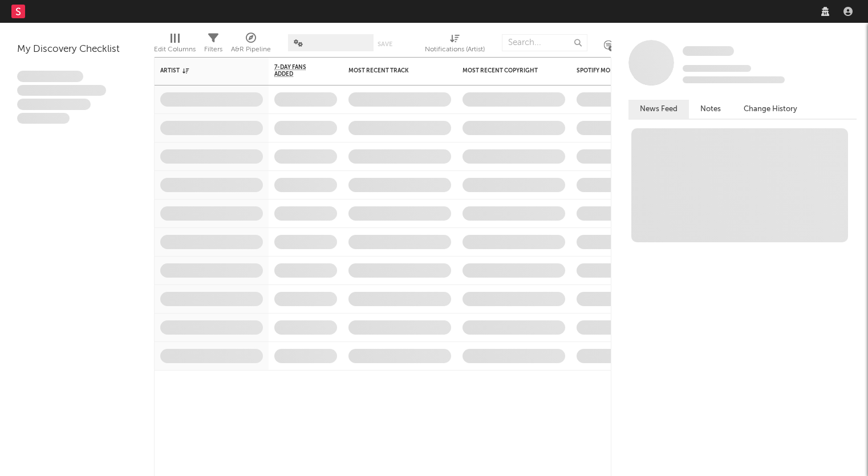 The image size is (868, 476). Describe the element at coordinates (619, 71) in the screenshot. I see `div: Spotify Monthly Listeners` at that location.